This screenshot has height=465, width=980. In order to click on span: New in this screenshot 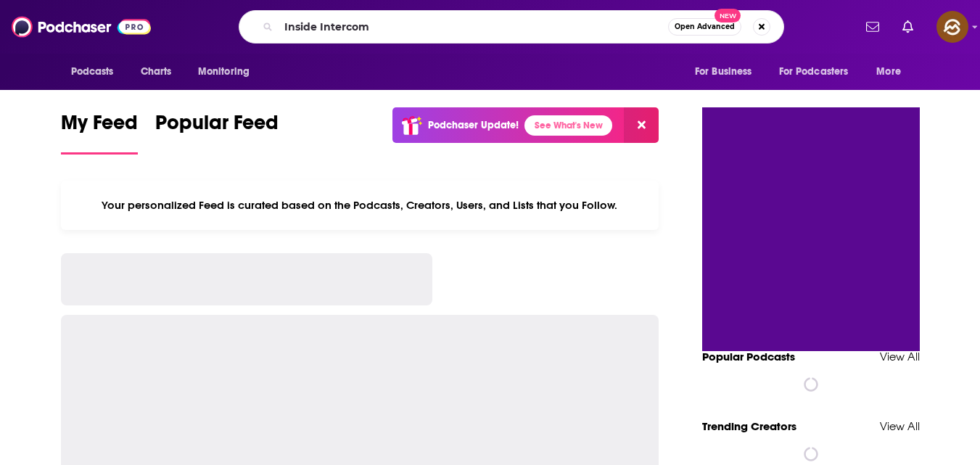, I will do `click(727, 15)`.